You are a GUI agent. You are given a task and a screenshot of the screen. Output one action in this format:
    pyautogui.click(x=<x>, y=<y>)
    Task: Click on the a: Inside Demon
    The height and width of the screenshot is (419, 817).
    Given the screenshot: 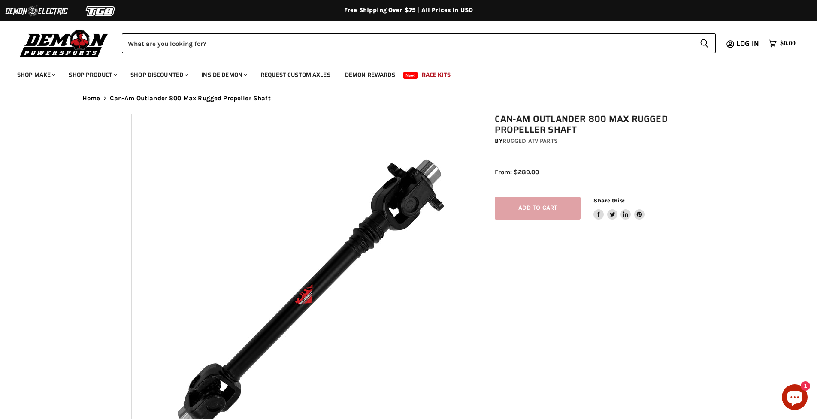 What is the action you would take?
    pyautogui.click(x=223, y=75)
    